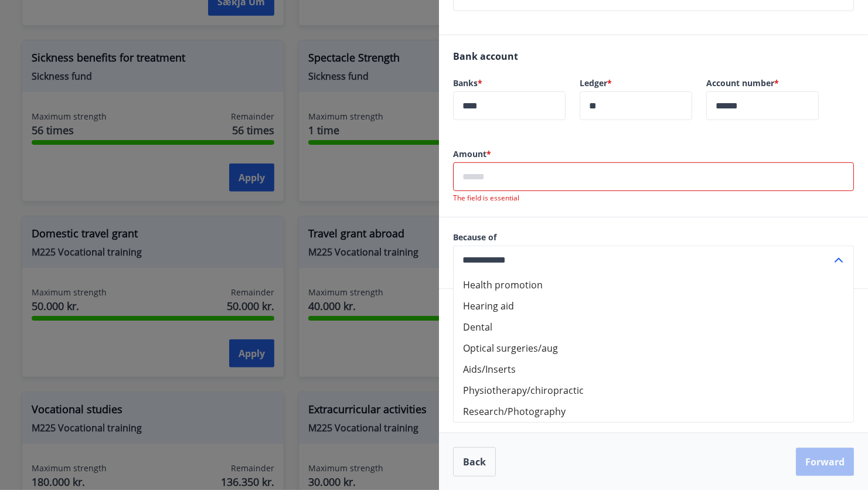 Image resolution: width=868 pixels, height=490 pixels. What do you see at coordinates (762, 83) in the screenshot?
I see `label: Account number` at bounding box center [762, 83].